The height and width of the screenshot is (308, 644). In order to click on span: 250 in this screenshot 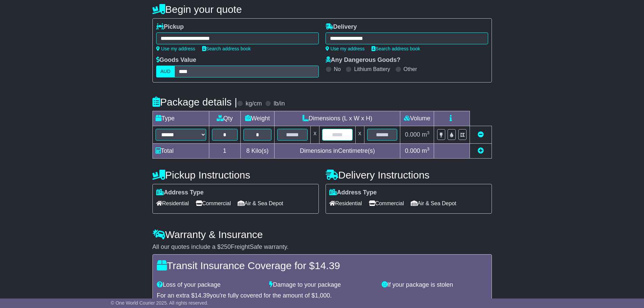, I will do `click(226, 247)`.